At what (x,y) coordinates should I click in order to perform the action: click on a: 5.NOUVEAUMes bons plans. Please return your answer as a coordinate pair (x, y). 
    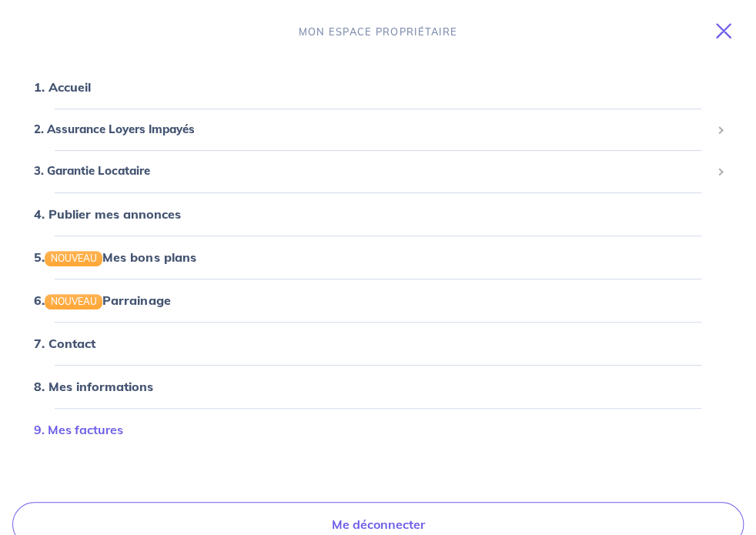
    Looking at the image, I should click on (115, 257).